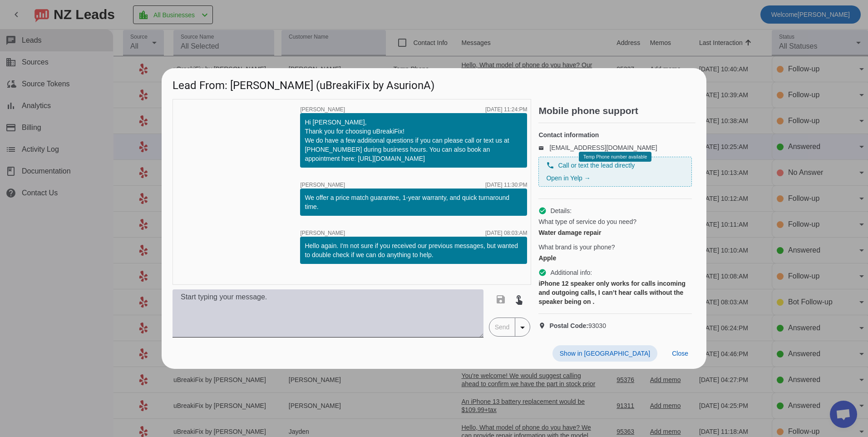  Describe the element at coordinates (680, 353) in the screenshot. I see `button: Close` at that location.